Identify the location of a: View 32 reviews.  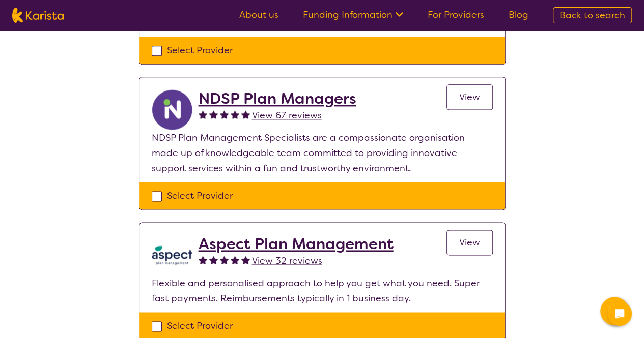
(287, 261).